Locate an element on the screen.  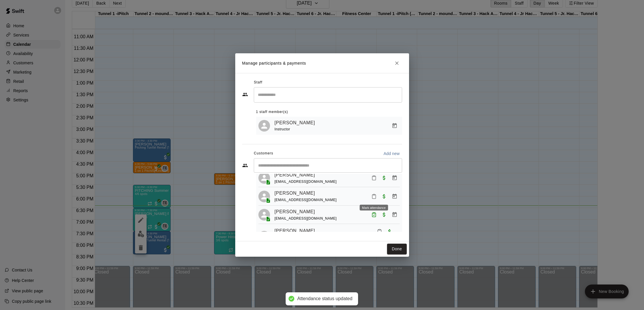
span: Instructor is located at coordinates (283, 129).